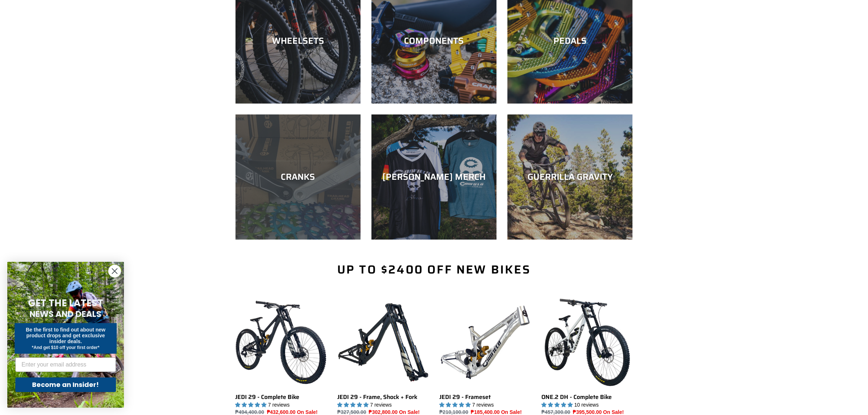  I want to click on div: GUERRILLA GRAVITY, so click(570, 177).